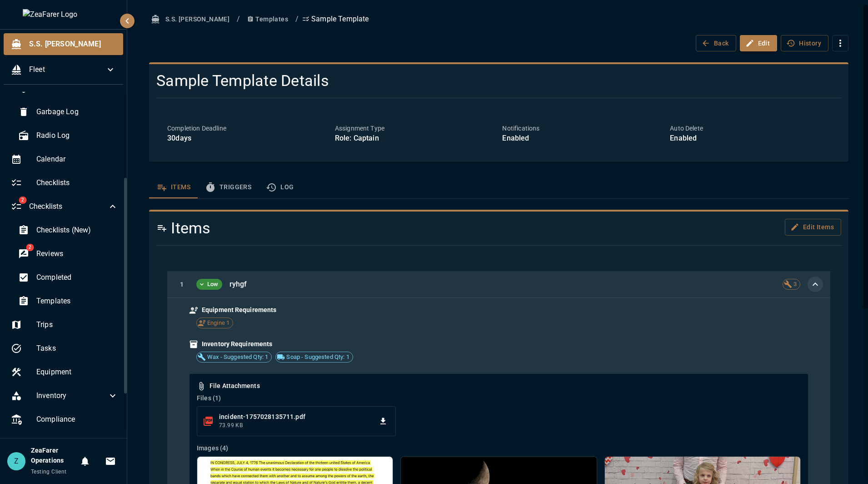 This screenshot has width=868, height=484. I want to click on button: Items, so click(173, 187).